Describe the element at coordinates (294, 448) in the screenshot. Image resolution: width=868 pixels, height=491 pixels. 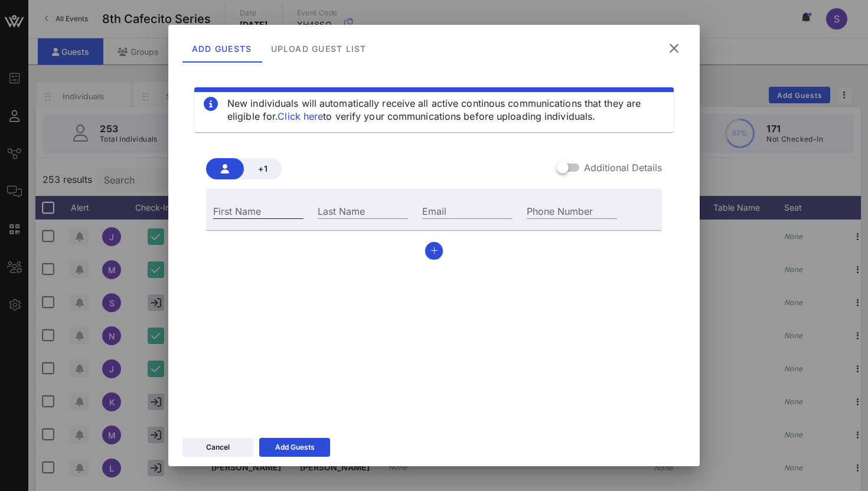
I see `button: Add Guests` at that location.